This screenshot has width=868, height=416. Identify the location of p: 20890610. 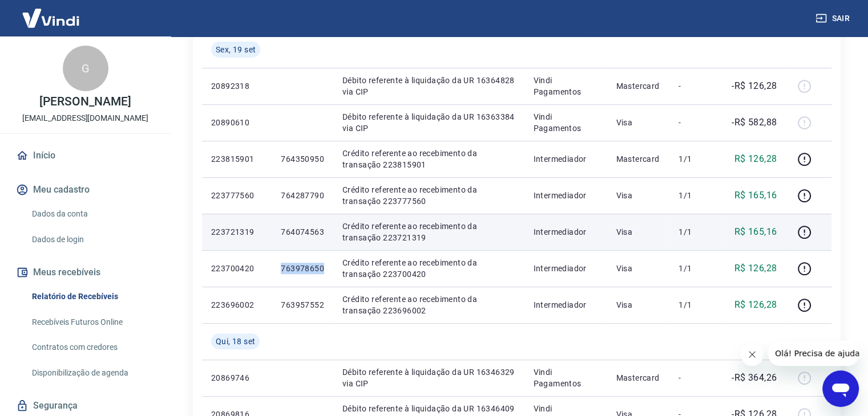
(237, 123).